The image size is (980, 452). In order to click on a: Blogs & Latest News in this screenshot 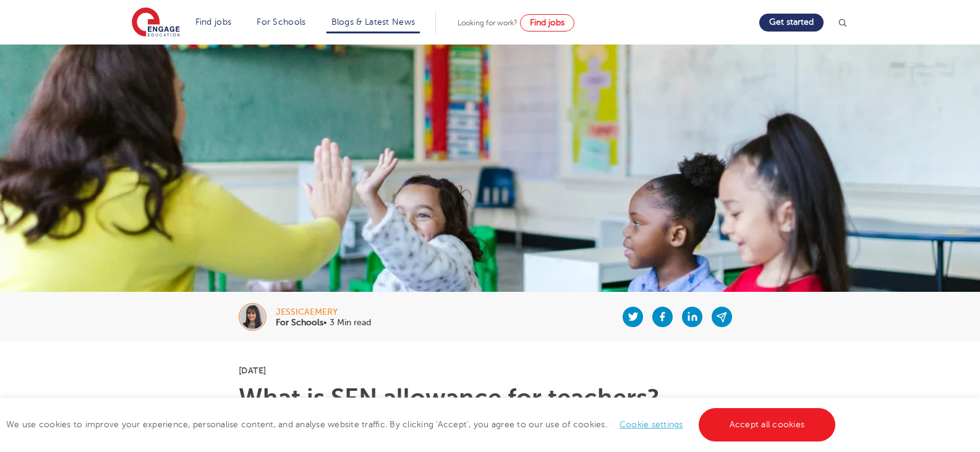, I will do `click(374, 21)`.